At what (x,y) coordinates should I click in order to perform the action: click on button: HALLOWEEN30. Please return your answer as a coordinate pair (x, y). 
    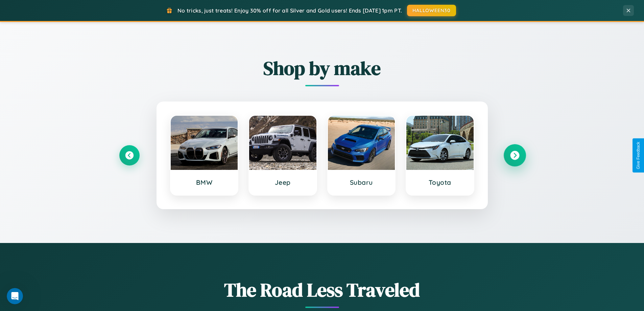
    Looking at the image, I should click on (431, 11).